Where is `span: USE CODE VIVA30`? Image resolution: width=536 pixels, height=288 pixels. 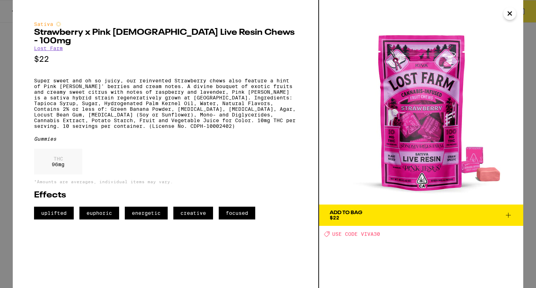
span: USE CODE VIVA30 is located at coordinates (356, 234).